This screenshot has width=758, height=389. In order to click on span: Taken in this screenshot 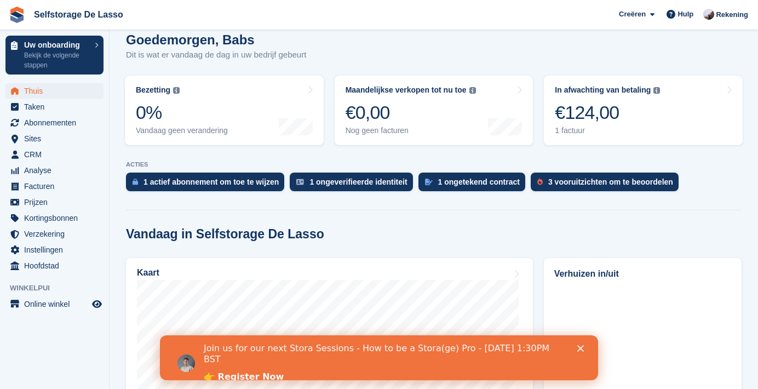, I will do `click(57, 107)`.